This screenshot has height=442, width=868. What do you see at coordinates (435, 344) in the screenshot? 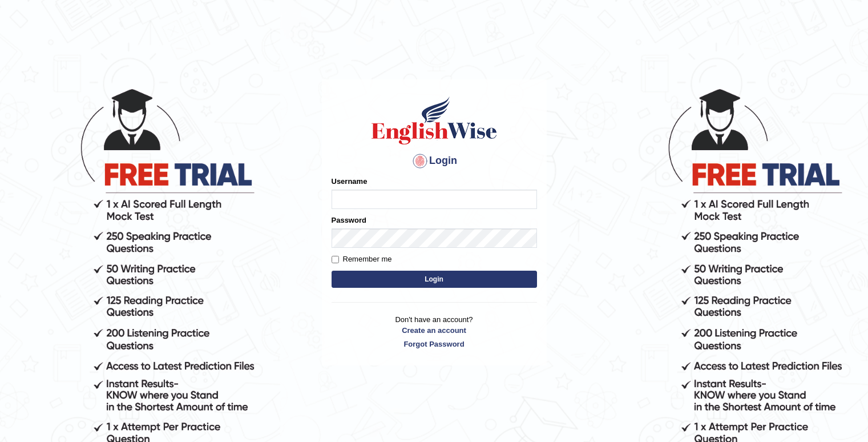
I see `a: Forgot Password` at bounding box center [435, 344].